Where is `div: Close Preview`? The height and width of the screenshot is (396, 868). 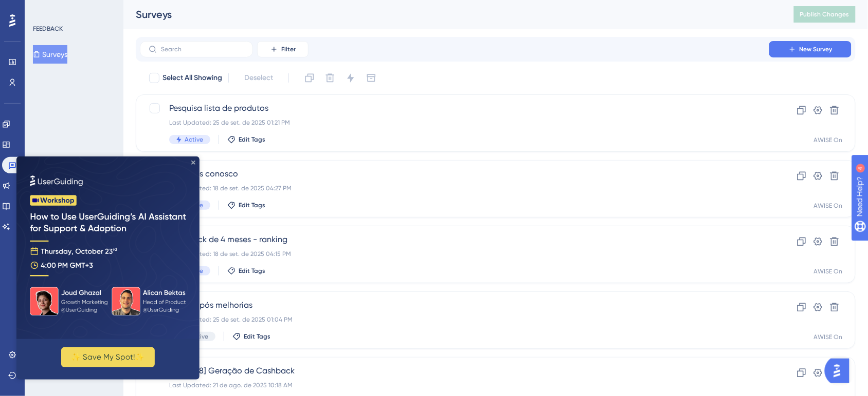
div: Close Preview is located at coordinates (177, 6).